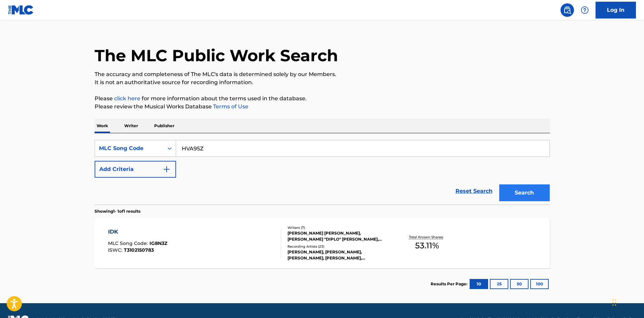 Image resolution: width=644 pixels, height=318 pixels. Describe the element at coordinates (322, 82) in the screenshot. I see `p: It is not an authoritative source for recording information.` at that location.